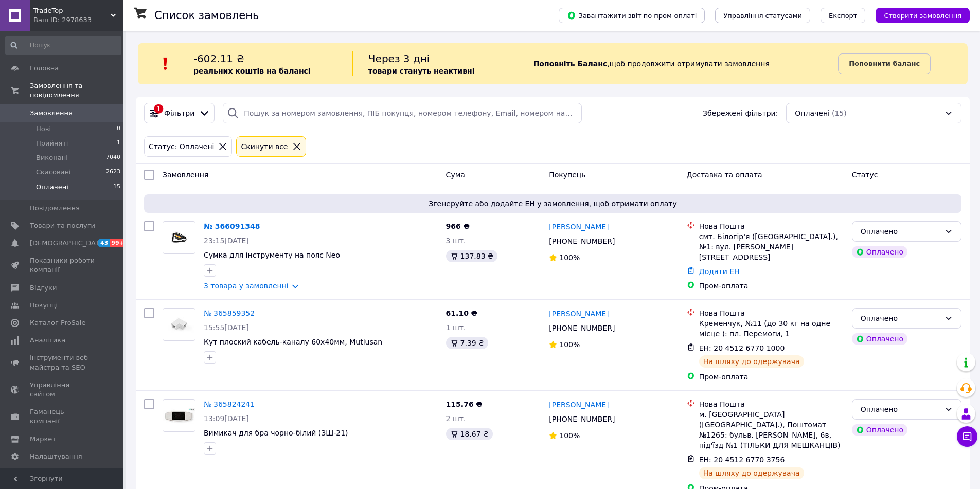 Image resolution: width=980 pixels, height=489 pixels. Describe the element at coordinates (456, 241) in the screenshot. I see `span: 3 шт.` at that location.